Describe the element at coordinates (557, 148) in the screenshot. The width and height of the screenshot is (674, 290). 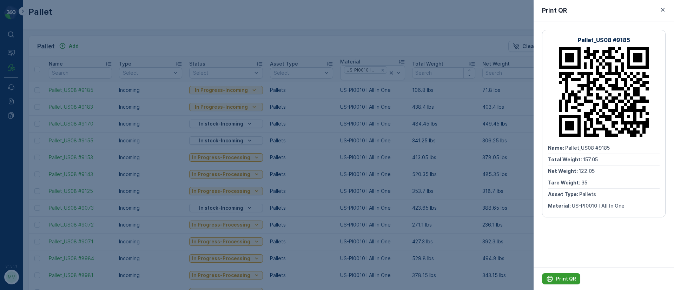
I see `span: Name :` at that location.